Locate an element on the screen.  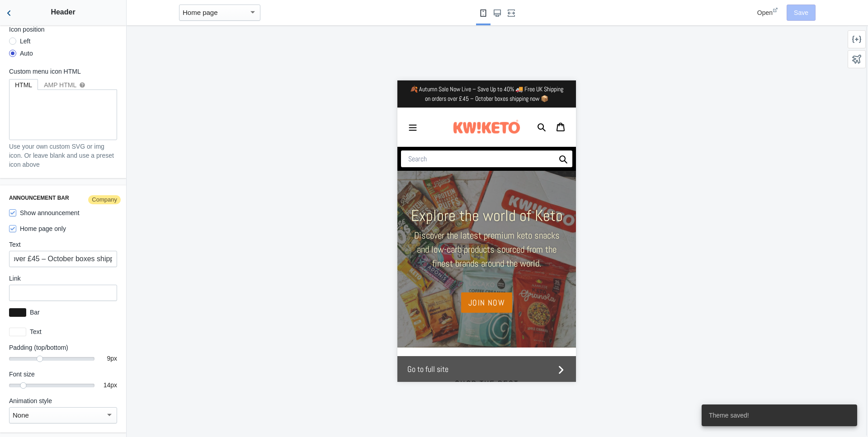
label: Icon position is located at coordinates (63, 29).